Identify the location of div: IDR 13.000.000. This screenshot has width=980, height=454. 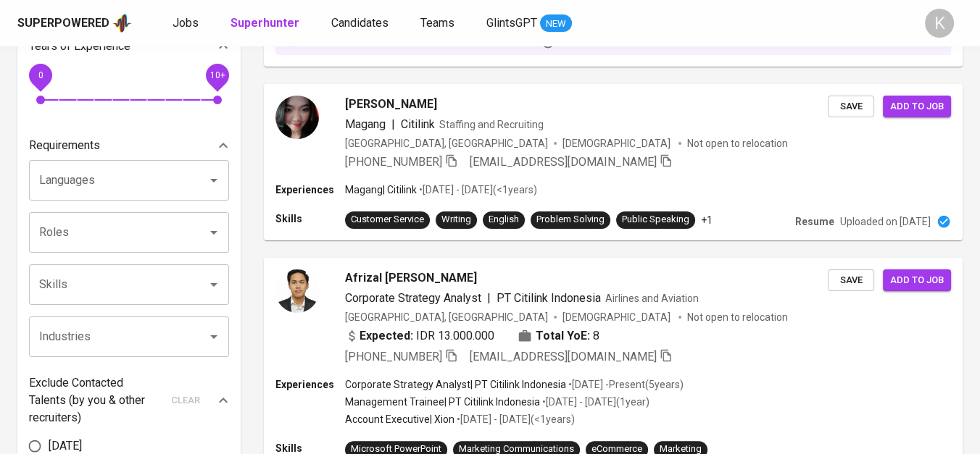
(420, 336).